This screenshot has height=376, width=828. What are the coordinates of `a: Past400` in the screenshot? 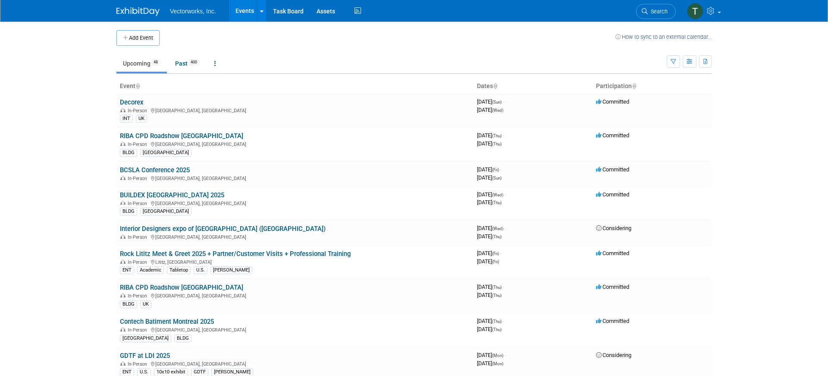 It's located at (187, 63).